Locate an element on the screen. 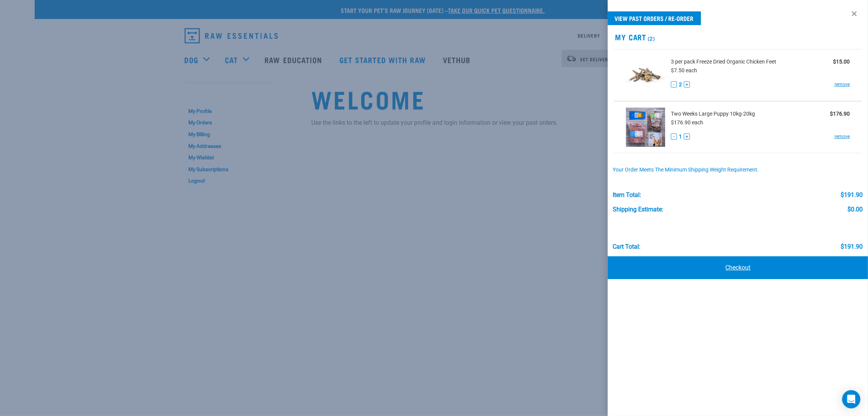 The image size is (868, 416). a: Checkout is located at coordinates (738, 268).